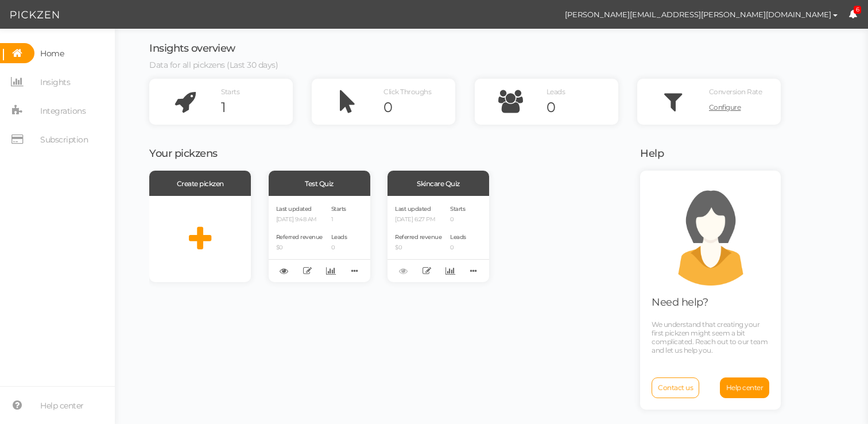 The width and height of the screenshot is (868, 424). What do you see at coordinates (858, 10) in the screenshot?
I see `span: 6` at bounding box center [858, 10].